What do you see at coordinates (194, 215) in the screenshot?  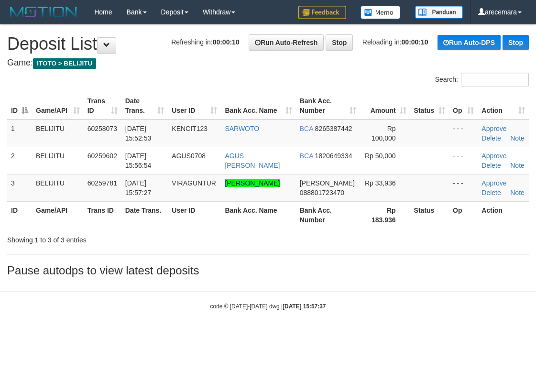 I see `th: User ID` at bounding box center [194, 215].